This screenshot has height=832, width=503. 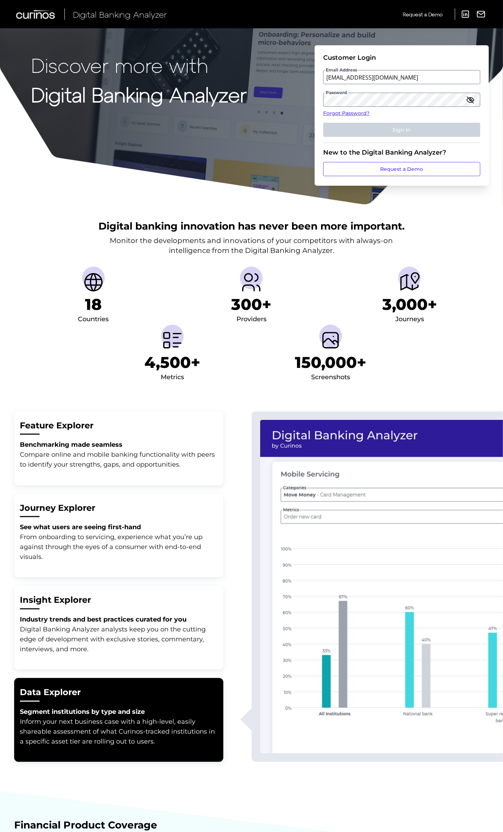 I want to click on button: Journey ExplorerSee what users are seeing first-hand From onboarding to servicing, experience wha..., so click(x=118, y=536).